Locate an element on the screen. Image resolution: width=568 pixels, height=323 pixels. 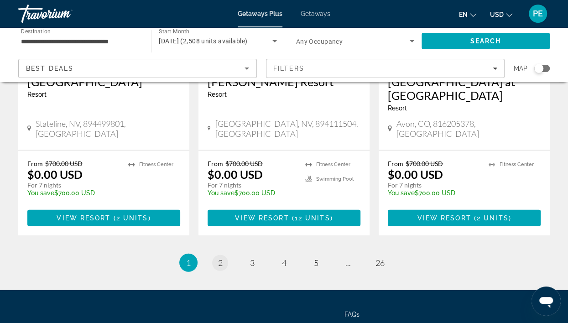
span: en is located at coordinates (463, 15).